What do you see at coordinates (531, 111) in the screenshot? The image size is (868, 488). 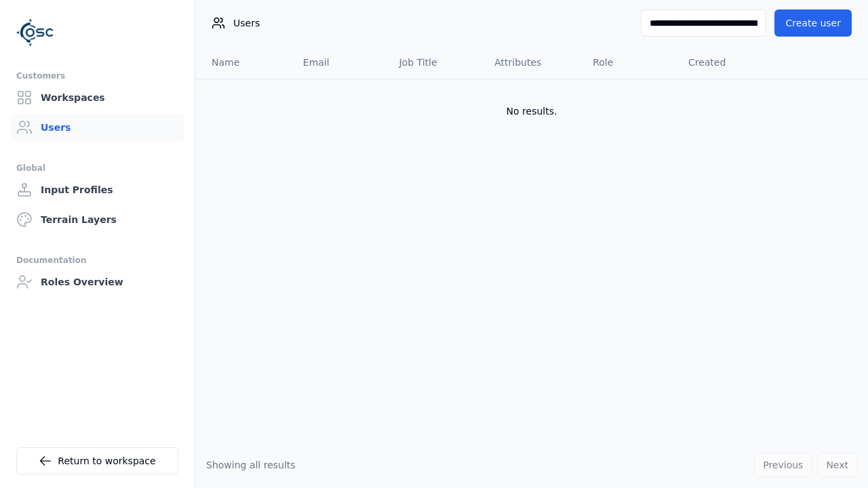 I see `td: No results.` at bounding box center [531, 111].